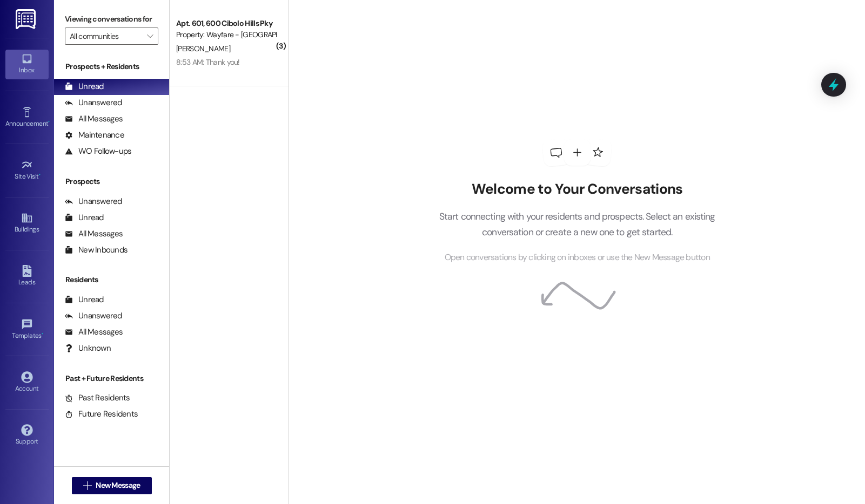 This screenshot has width=865, height=504. Describe the element at coordinates (96, 250) in the screenshot. I see `div: New Inbounds` at that location.